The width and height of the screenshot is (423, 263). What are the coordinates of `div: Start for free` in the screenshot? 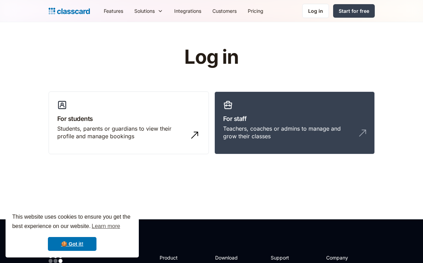 It's located at (354, 11).